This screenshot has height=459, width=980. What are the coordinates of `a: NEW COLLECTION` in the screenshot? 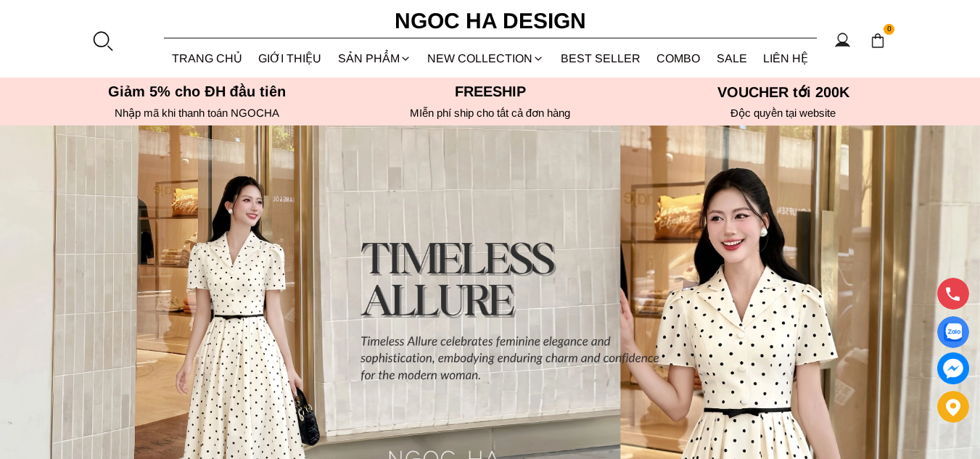 It's located at (487, 58).